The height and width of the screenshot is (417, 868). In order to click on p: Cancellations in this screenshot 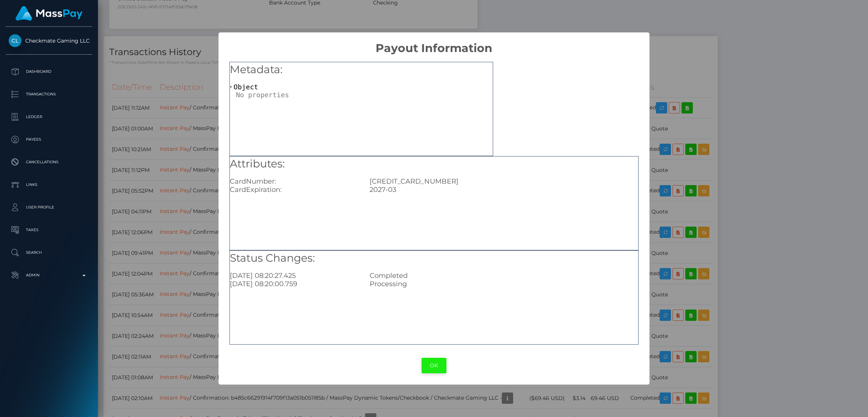, I will do `click(49, 162)`.